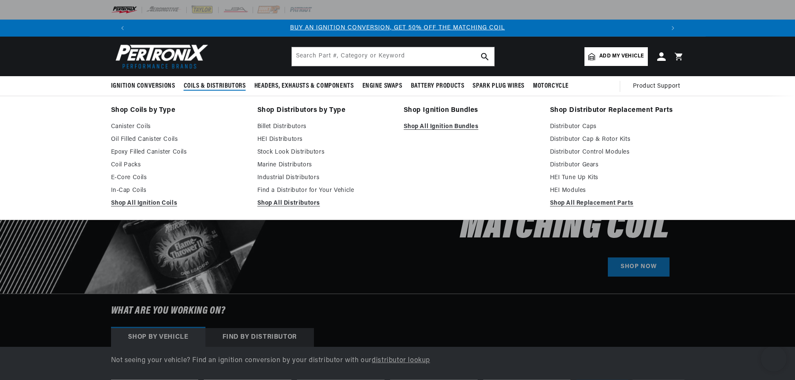  I want to click on span: Spark Plug Wires, so click(498, 86).